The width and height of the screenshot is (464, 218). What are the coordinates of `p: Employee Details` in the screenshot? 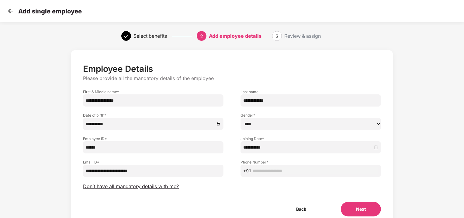 It's located at (232, 69).